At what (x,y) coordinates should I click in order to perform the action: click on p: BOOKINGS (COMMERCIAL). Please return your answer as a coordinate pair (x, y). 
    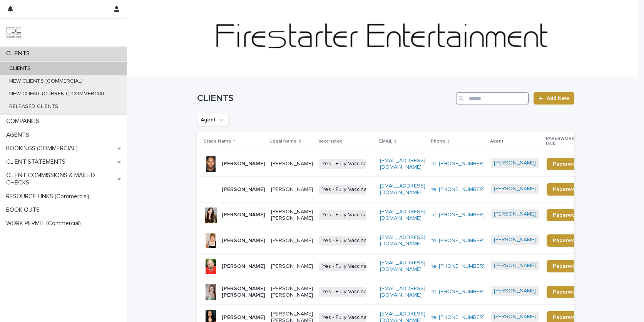
    Looking at the image, I should click on (44, 149).